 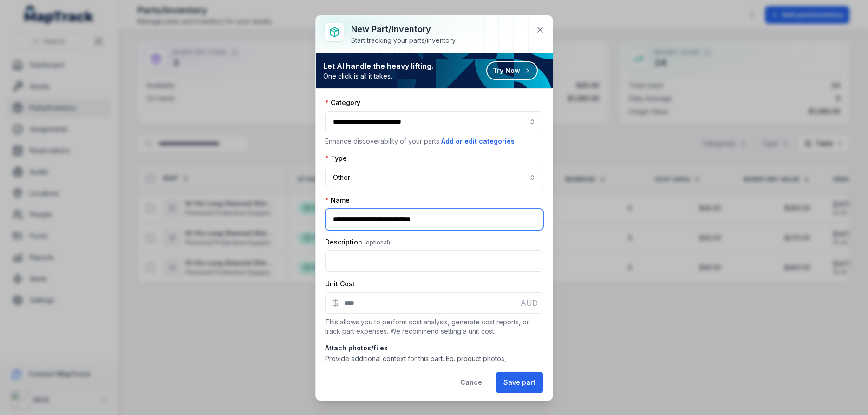 I want to click on label: Type, so click(x=335, y=158).